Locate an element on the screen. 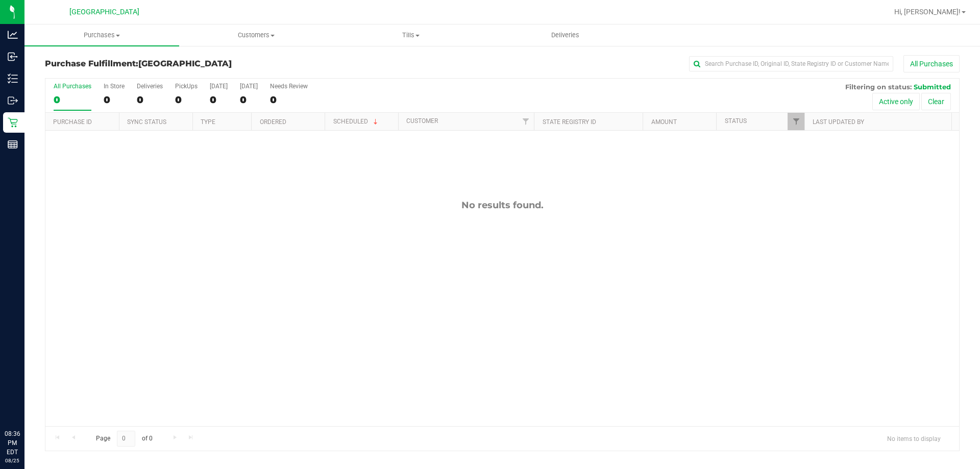 This screenshot has height=469, width=980. a: Customers is located at coordinates (256, 35).